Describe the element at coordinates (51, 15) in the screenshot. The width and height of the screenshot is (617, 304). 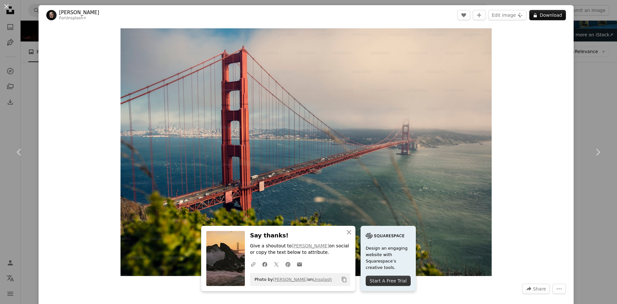
I see `img: Go to Joshua Earle's profile` at that location.